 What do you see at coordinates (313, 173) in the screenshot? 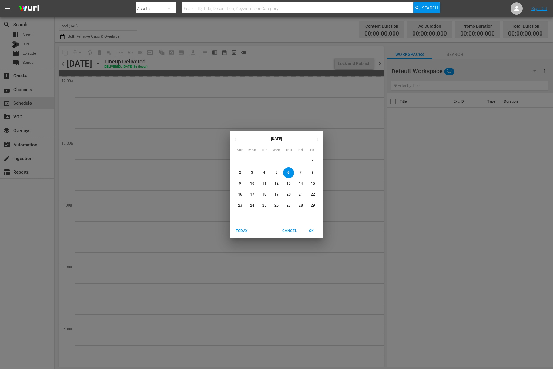
I see `button: 8` at bounding box center [313, 173].